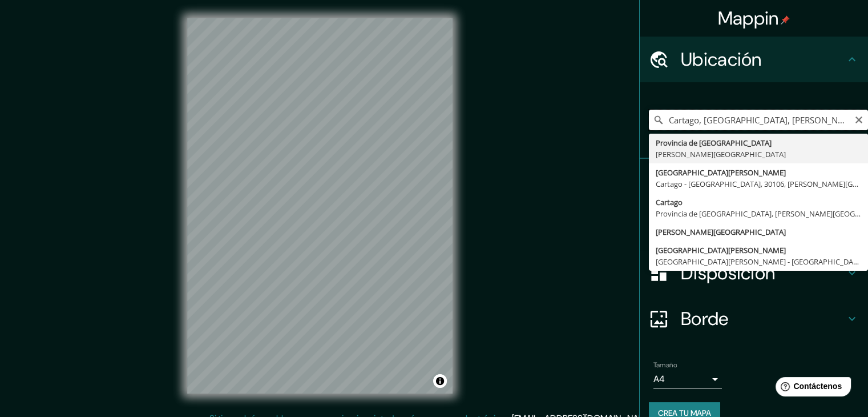 This screenshot has height=417, width=868. Describe the element at coordinates (754, 227) in the screenshot. I see `div: Estilo` at that location.